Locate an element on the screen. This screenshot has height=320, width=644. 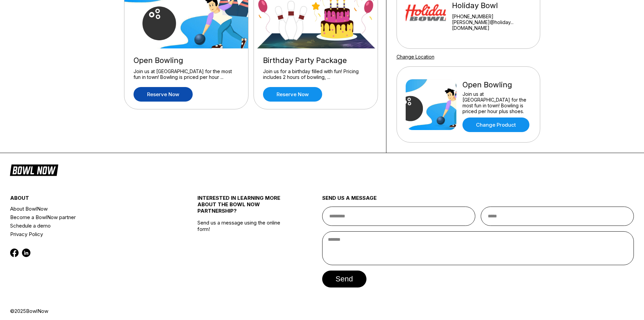
div: © 2025 BowlNow is located at coordinates (322, 311).